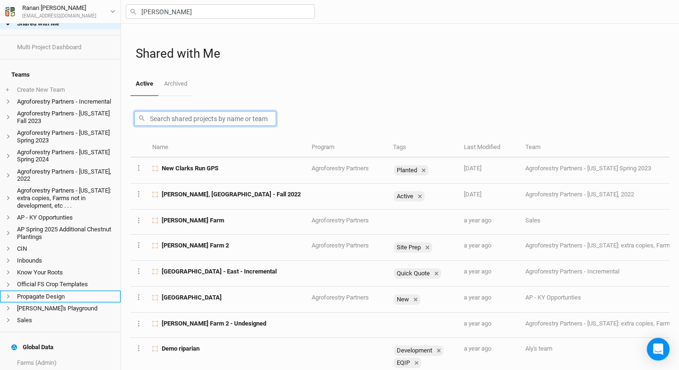  I want to click on span: Sep 10, 2024 11:43 AM, so click(478, 220).